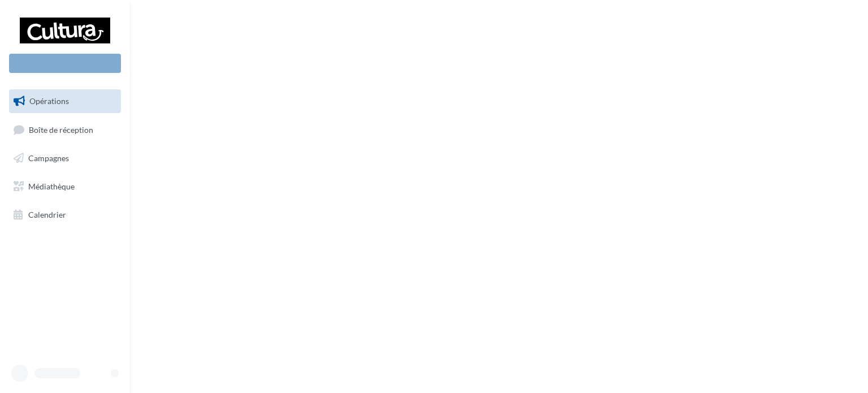  I want to click on a: Opérations, so click(65, 101).